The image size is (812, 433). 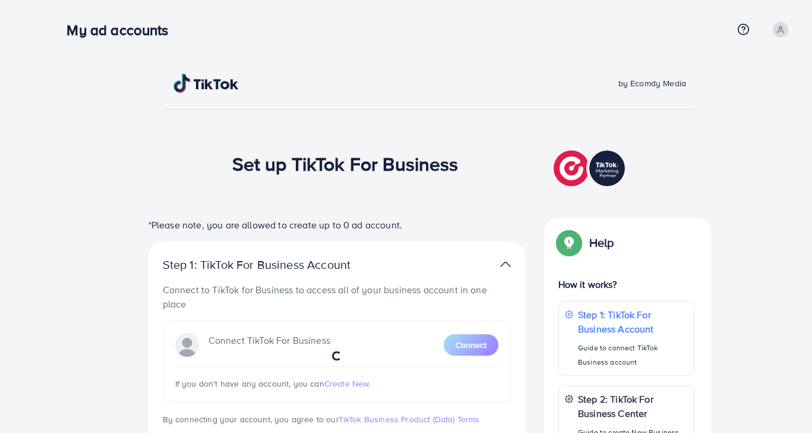 What do you see at coordinates (122, 30) in the screenshot?
I see `h3: My ad accounts` at bounding box center [122, 30].